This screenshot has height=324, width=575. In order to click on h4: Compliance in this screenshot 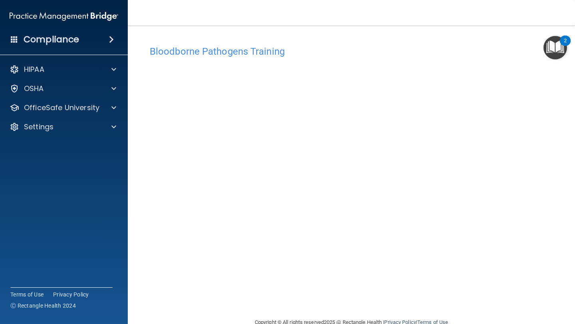, I will do `click(51, 40)`.